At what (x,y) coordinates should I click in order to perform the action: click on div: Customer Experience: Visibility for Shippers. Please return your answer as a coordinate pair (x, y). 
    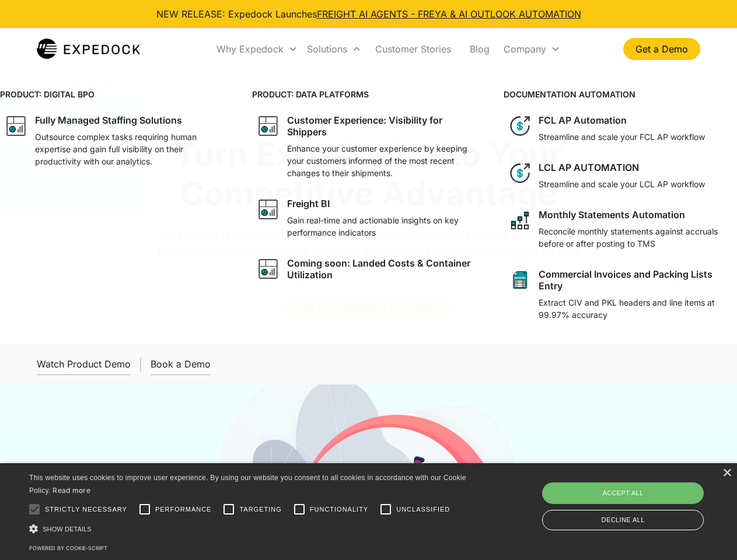
    Looking at the image, I should click on (384, 126).